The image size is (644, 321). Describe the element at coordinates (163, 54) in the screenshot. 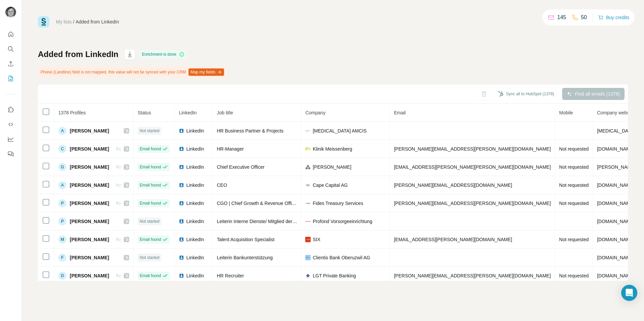

I see `div: Enrichment is done` at that location.